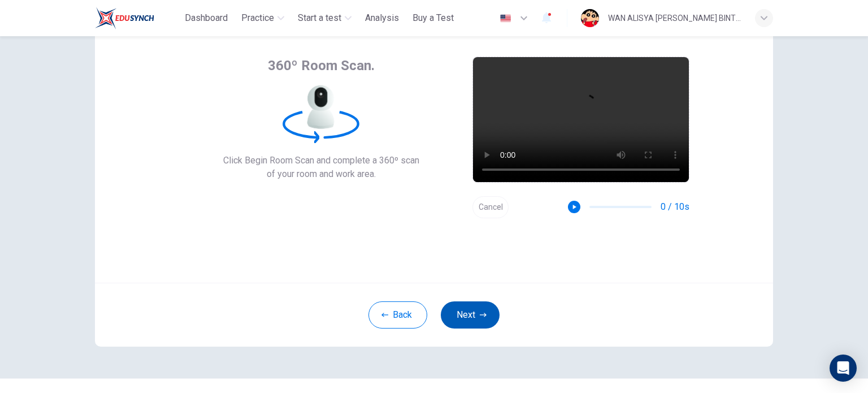  What do you see at coordinates (382, 18) in the screenshot?
I see `button: Analysis` at bounding box center [382, 18].